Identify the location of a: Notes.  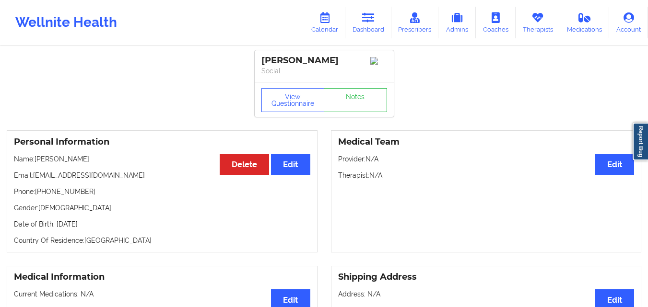
(355, 100).